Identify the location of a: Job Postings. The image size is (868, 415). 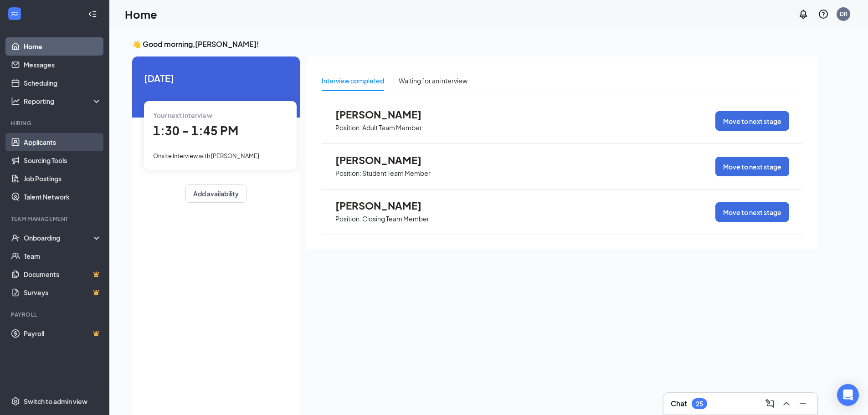
(62, 179).